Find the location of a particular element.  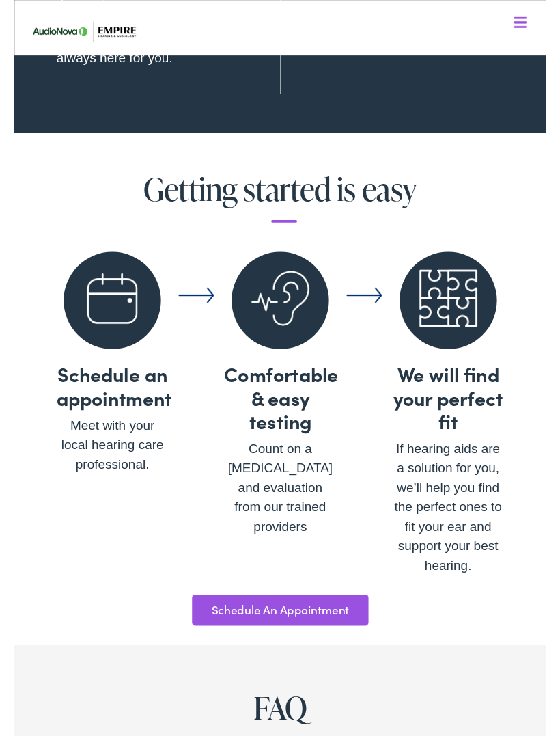

img: Small icon of a calendar to represent online schedule for Empire Hearing. is located at coordinates (103, 314).